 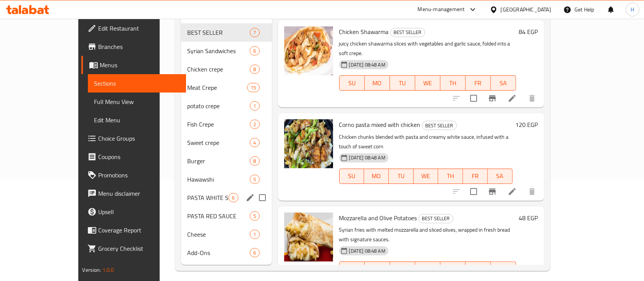 What do you see at coordinates (217, 87) in the screenshot?
I see `div: Meat Crepe` at bounding box center [217, 87].